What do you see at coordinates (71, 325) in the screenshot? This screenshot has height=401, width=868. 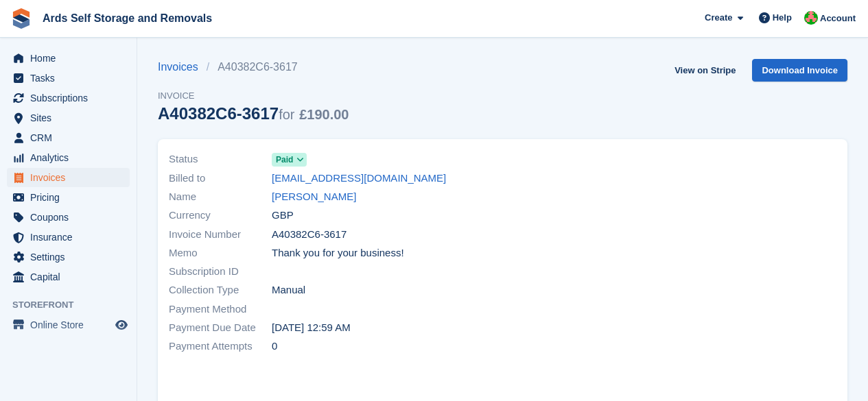 I see `span: Online Store` at bounding box center [71, 325].